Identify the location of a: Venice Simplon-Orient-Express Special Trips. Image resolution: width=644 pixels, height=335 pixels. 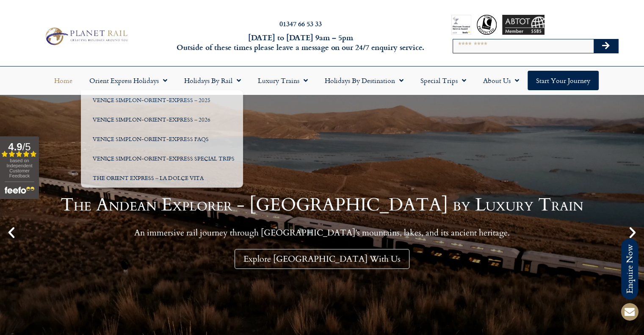
(162, 158).